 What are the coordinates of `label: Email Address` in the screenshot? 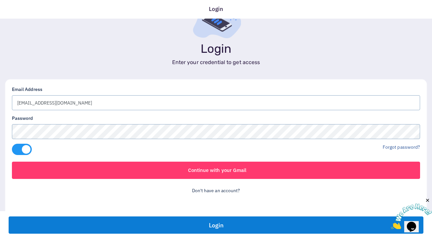 It's located at (27, 89).